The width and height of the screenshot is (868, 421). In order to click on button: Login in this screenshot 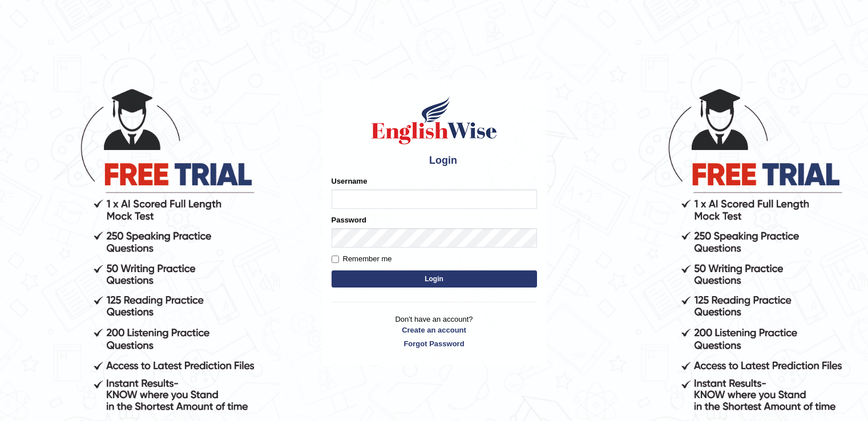, I will do `click(434, 279)`.